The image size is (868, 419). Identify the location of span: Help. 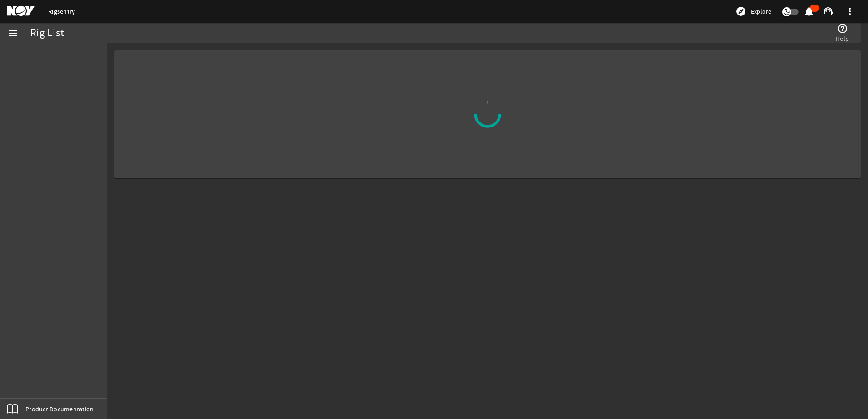
(842, 39).